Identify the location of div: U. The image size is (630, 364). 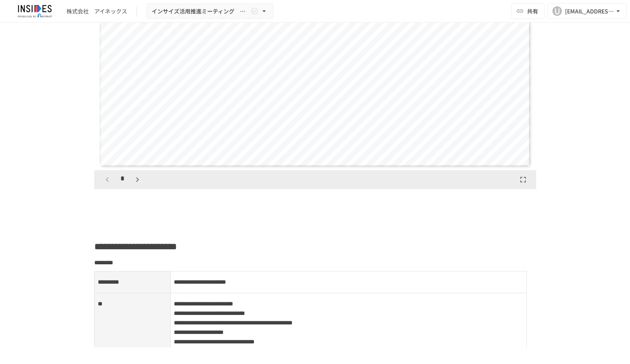
(557, 11).